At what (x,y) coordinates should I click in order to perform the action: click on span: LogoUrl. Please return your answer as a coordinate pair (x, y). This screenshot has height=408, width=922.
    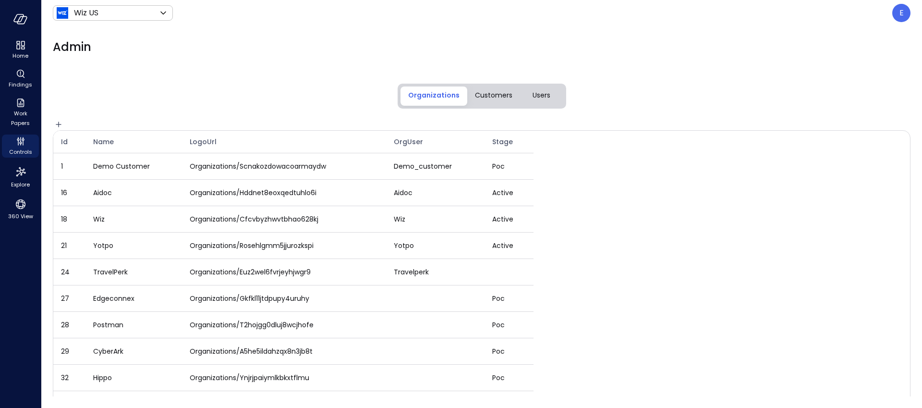
    Looking at the image, I should click on (203, 142).